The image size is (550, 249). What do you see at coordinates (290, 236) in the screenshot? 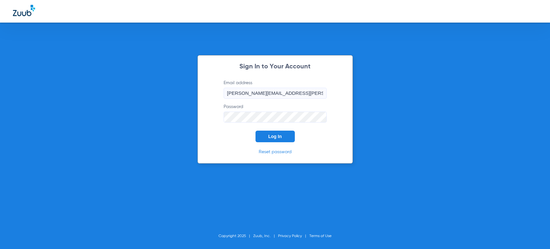
I see `a: Privacy Policy` at bounding box center [290, 236].